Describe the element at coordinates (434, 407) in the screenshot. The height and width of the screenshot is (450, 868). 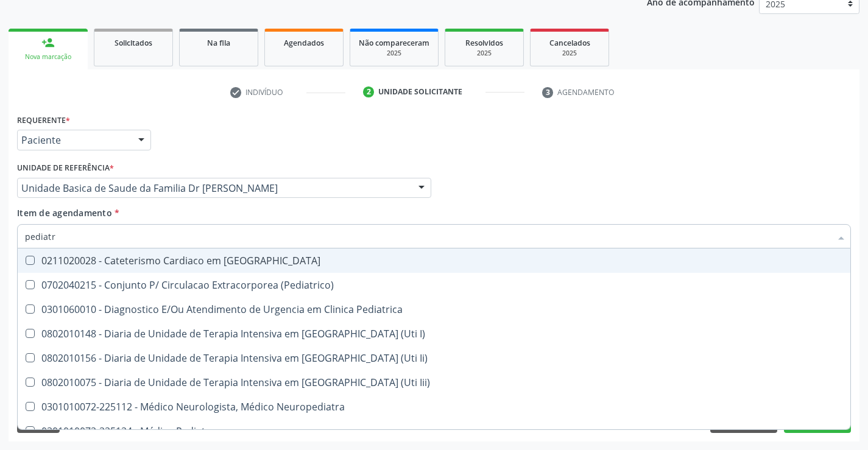
I see `div: 0301010072-225112 - Médico Neurologista, Médico Neuropediatra` at that location.